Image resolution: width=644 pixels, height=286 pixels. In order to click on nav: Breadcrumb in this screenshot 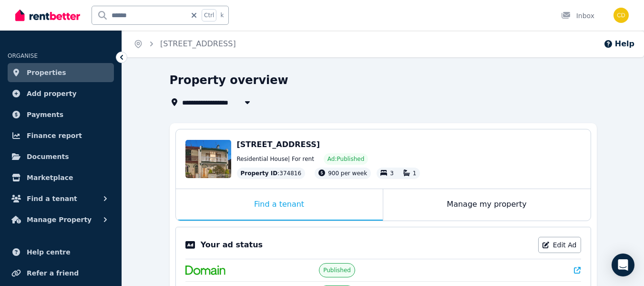, I will do `click(185, 44)`.